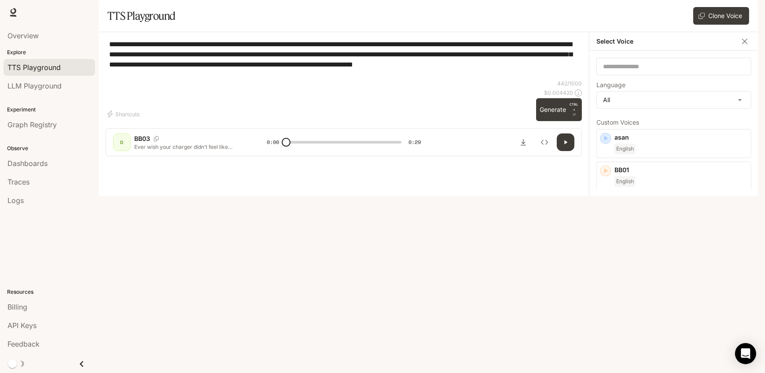 The height and width of the screenshot is (373, 765). What do you see at coordinates (681, 137) in the screenshot?
I see `p: asan` at bounding box center [681, 137].